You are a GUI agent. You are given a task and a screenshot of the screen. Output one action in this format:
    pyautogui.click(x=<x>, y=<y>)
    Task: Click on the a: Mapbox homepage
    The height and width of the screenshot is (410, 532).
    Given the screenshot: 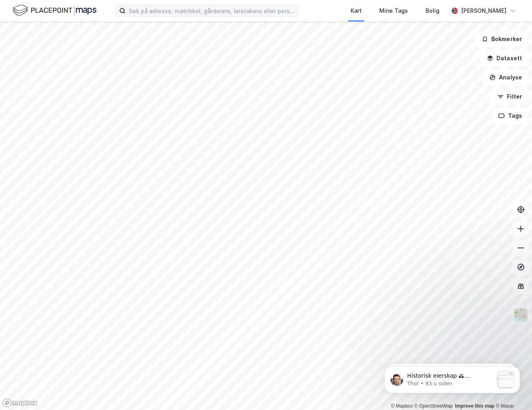 What is the action you would take?
    pyautogui.click(x=20, y=403)
    